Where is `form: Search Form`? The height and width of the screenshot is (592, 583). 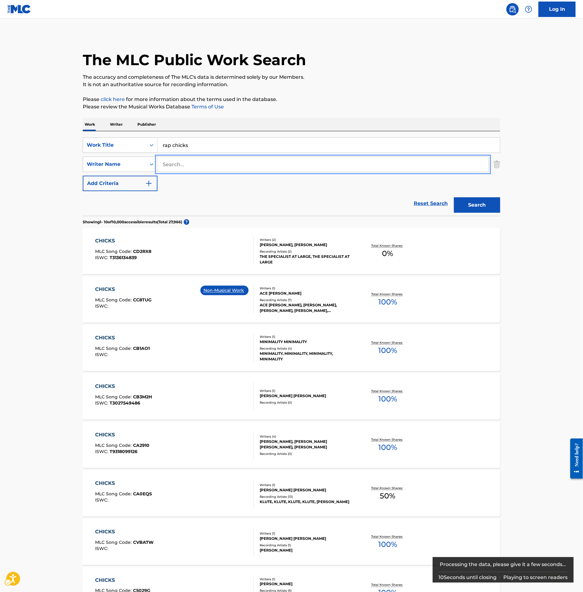 form: Search Form is located at coordinates (291, 177).